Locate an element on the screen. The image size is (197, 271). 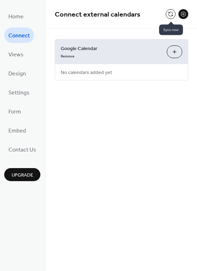
span: No calendars added yet is located at coordinates (87, 72).